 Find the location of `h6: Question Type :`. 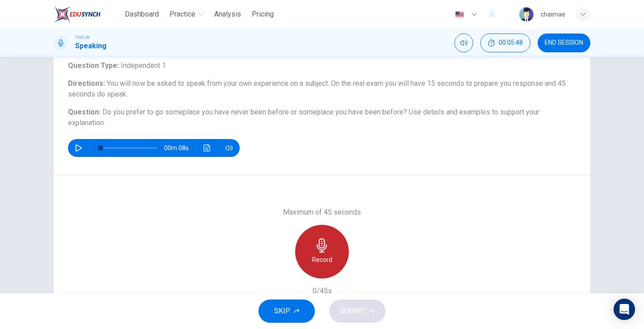

h6: Question Type : is located at coordinates (322, 66).